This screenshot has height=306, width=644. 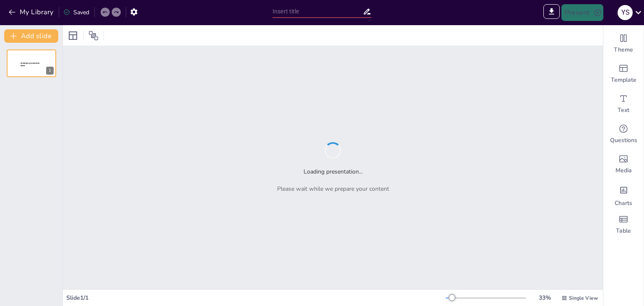 I want to click on span: Sendsteps presentation editor, so click(x=30, y=64).